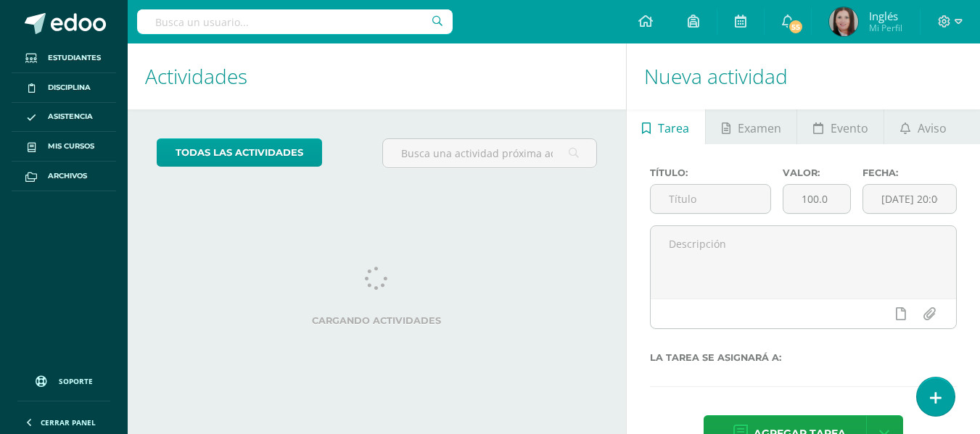 This screenshot has height=434, width=980. What do you see at coordinates (71, 146) in the screenshot?
I see `span: Mis cursos` at bounding box center [71, 146].